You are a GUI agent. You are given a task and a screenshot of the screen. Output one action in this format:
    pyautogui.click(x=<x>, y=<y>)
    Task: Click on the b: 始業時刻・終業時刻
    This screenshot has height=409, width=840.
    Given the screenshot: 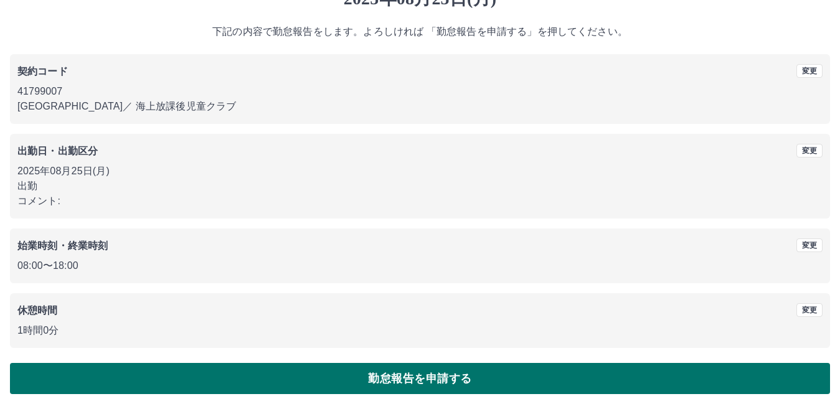 What is the action you would take?
    pyautogui.click(x=62, y=245)
    